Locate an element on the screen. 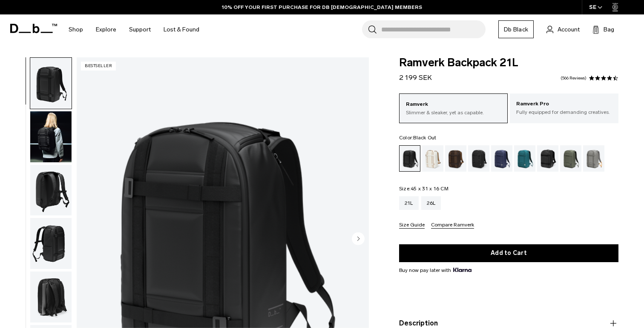 This screenshot has width=644, height=328. a: Midnight Teal is located at coordinates (525, 159).